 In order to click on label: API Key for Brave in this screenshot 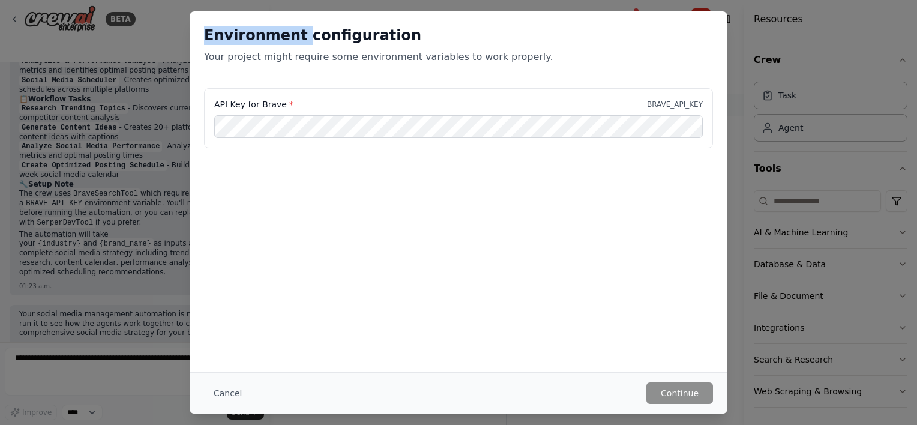, I will do `click(254, 104)`.